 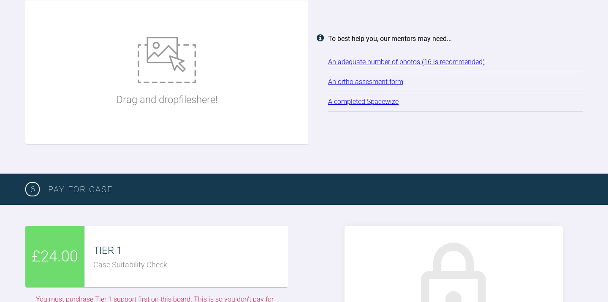 I want to click on a: An ortho assesment form, so click(x=366, y=81).